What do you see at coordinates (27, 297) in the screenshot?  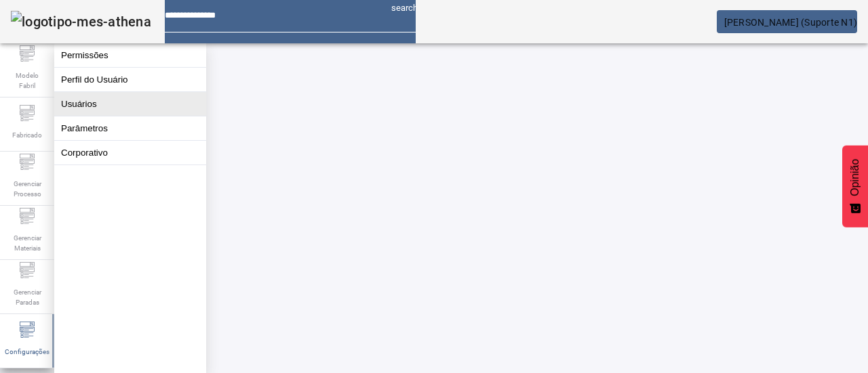 I see `font: Gerenciar Paradas` at bounding box center [27, 297].